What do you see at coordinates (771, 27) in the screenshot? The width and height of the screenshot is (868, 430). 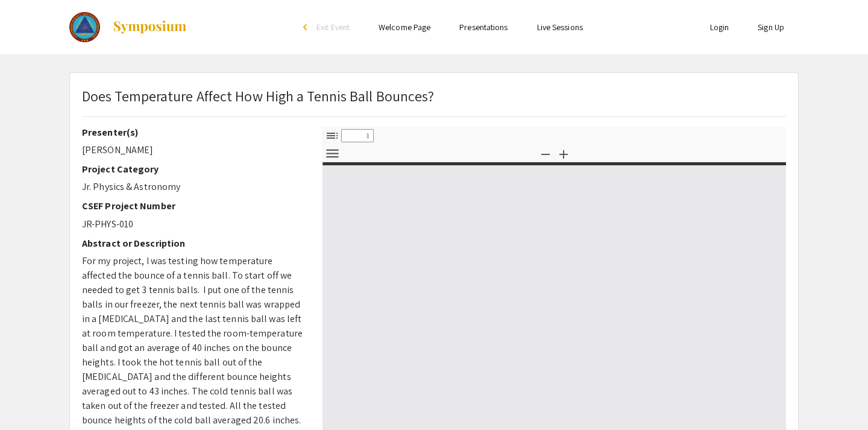 I see `a: Sign Up` at bounding box center [771, 27].